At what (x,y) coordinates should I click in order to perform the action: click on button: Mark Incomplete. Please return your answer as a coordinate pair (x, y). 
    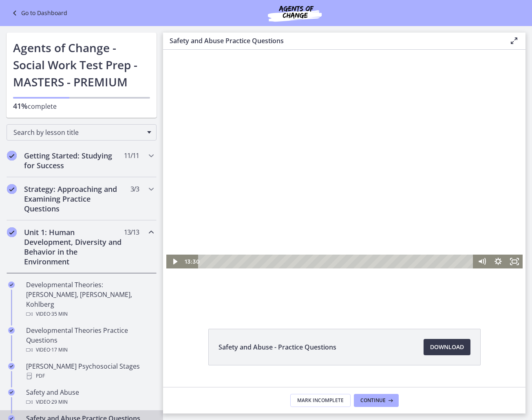
    Looking at the image, I should click on (320, 401).